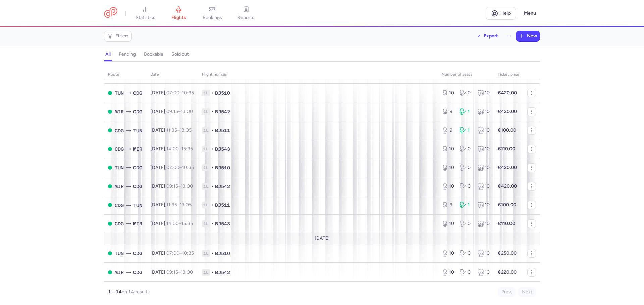  What do you see at coordinates (135, 292) in the screenshot?
I see `span: on 14 results` at bounding box center [135, 292].